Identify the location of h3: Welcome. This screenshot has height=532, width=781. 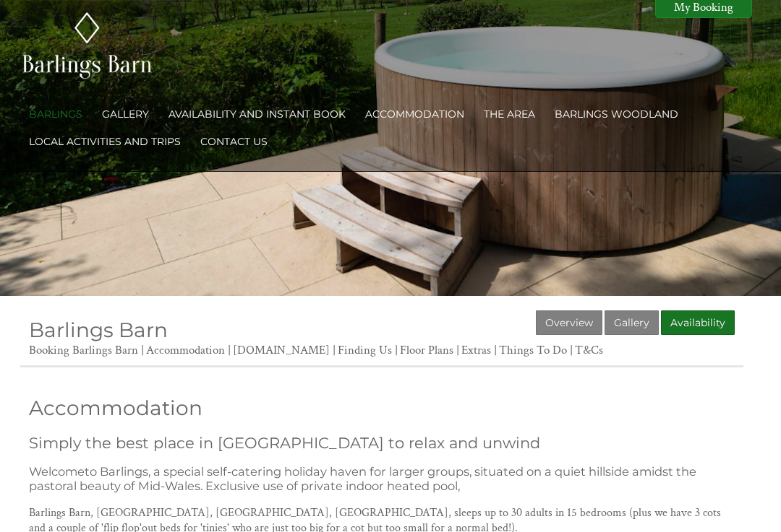
(382, 479).